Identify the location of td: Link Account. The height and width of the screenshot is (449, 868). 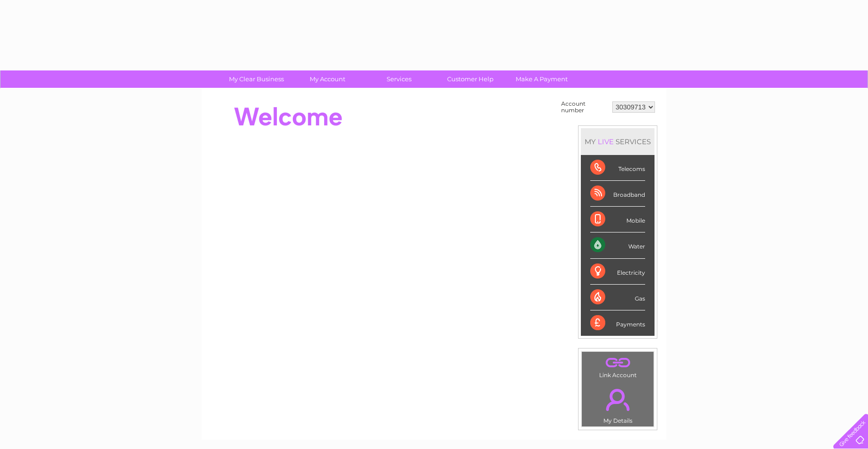
(617, 366).